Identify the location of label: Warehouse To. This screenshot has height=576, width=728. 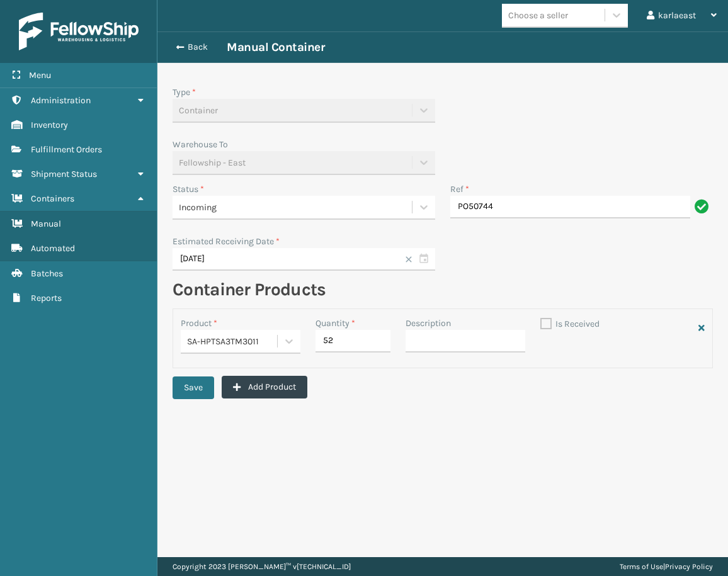
(200, 144).